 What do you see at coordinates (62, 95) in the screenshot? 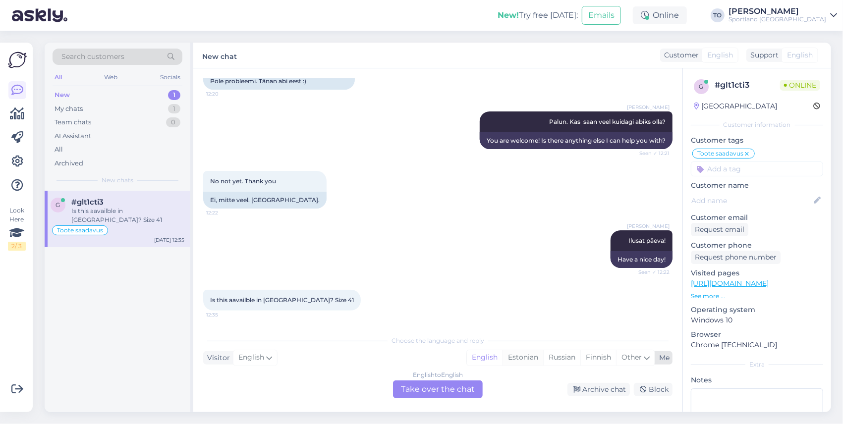
I see `div: New` at bounding box center [62, 95].